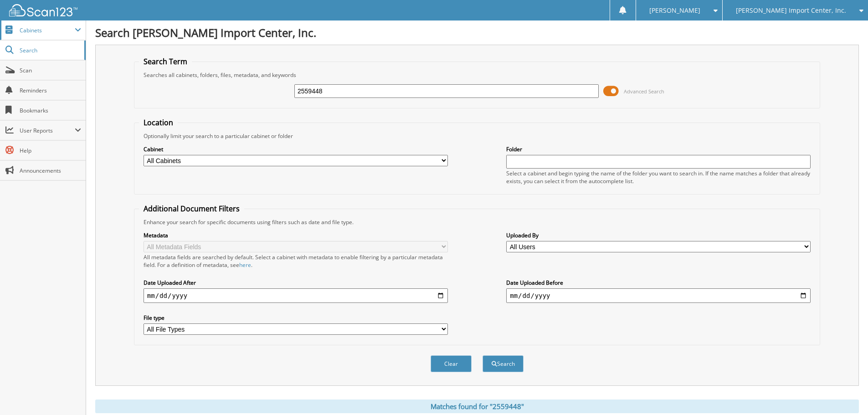  I want to click on label: Date Uploaded Before, so click(659, 282).